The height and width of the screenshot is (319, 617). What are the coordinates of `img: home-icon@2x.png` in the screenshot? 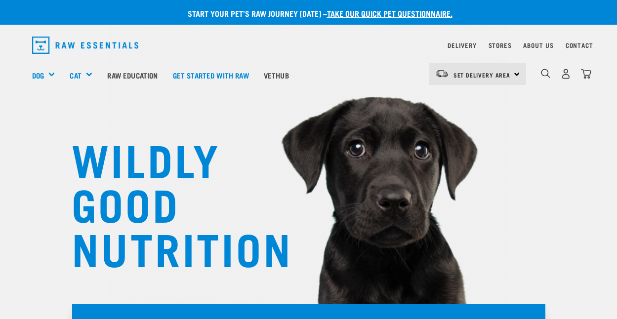 It's located at (586, 74).